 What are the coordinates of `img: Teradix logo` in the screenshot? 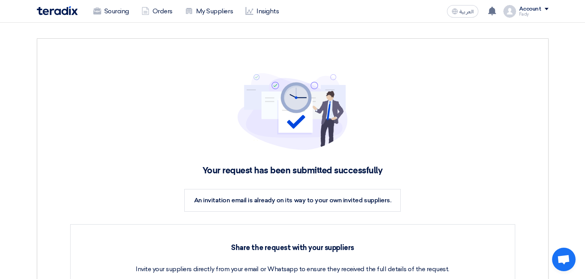 It's located at (57, 11).